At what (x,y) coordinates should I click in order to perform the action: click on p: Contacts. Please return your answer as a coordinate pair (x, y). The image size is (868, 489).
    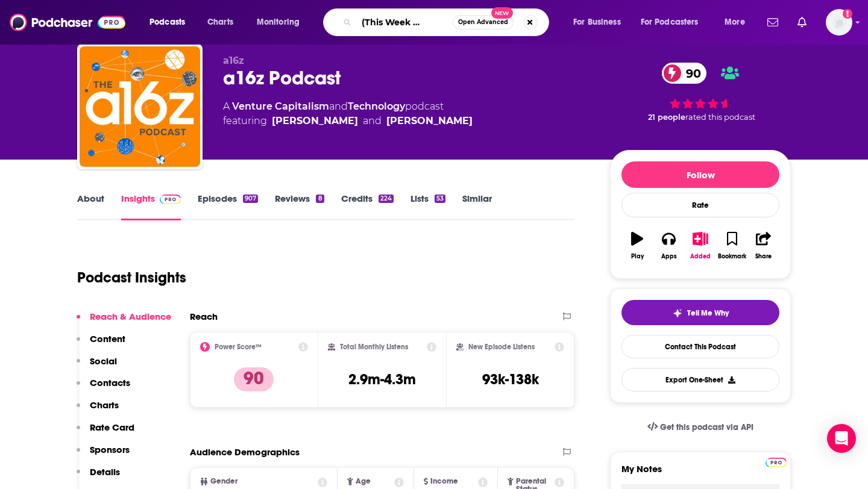
    Looking at the image, I should click on (110, 382).